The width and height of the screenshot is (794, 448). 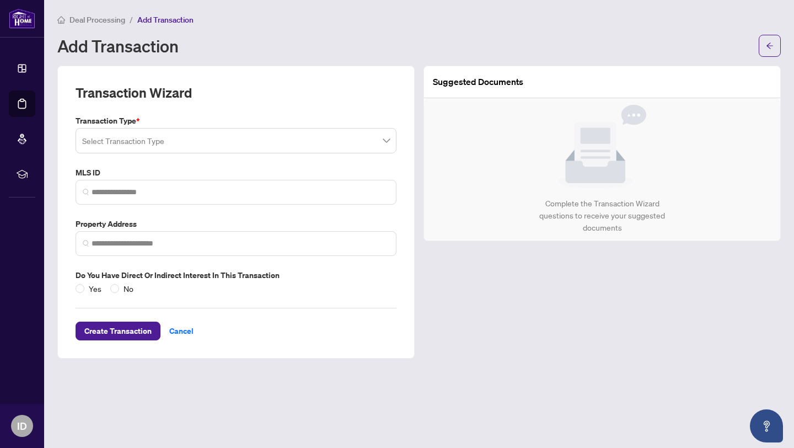 I want to click on h2: Transaction Wizard, so click(x=133, y=93).